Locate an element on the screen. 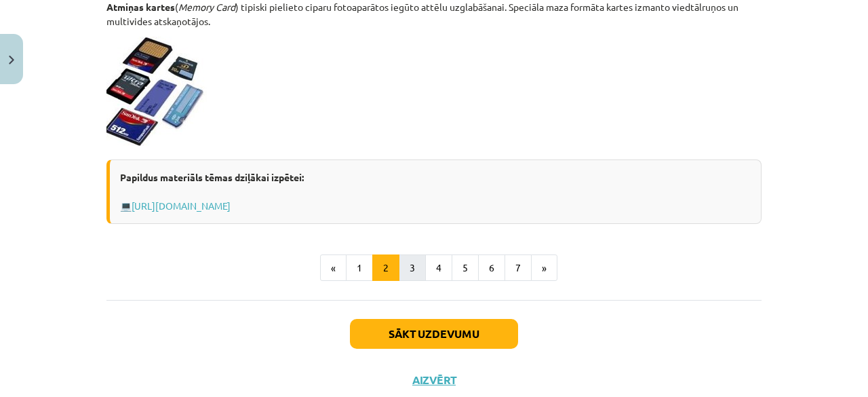  img: icon-close-lesson-0947bae3869378f0d4975bcd49f059093ad1ed9edebbc8119c70593378902aed.svg is located at coordinates (12, 60).